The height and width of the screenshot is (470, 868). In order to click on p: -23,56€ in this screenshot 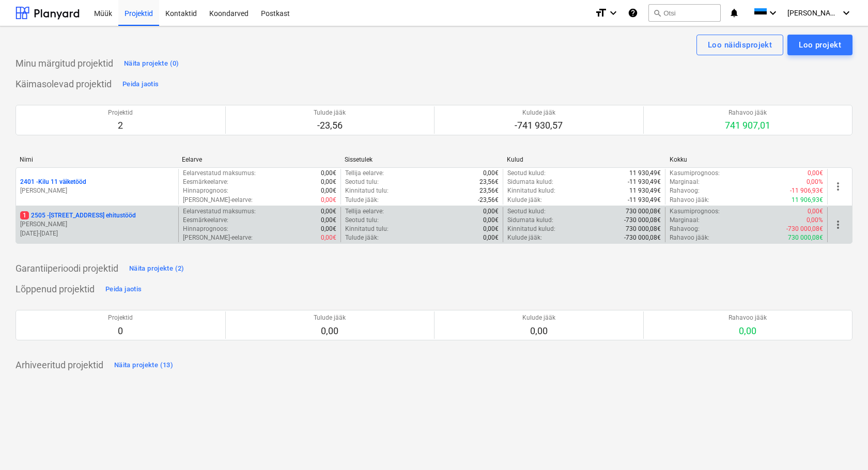, I will do `click(488, 200)`.